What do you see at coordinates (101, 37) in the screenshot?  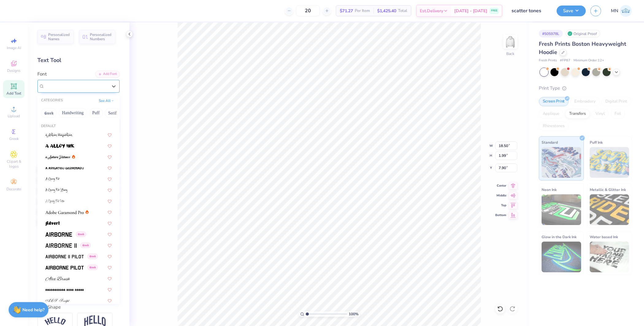 I see `span: Personalized Numbers` at bounding box center [101, 37].